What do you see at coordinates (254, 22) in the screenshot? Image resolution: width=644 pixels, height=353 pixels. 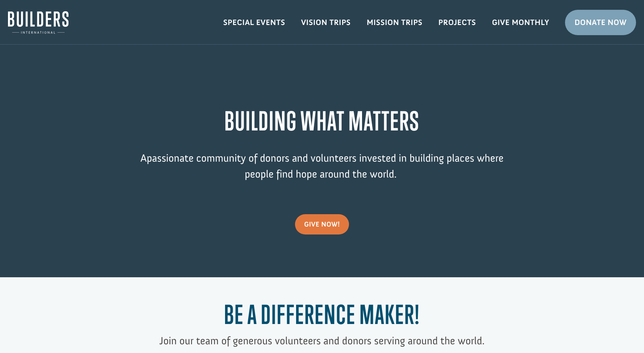 I see `a: Special Events` at bounding box center [254, 22].